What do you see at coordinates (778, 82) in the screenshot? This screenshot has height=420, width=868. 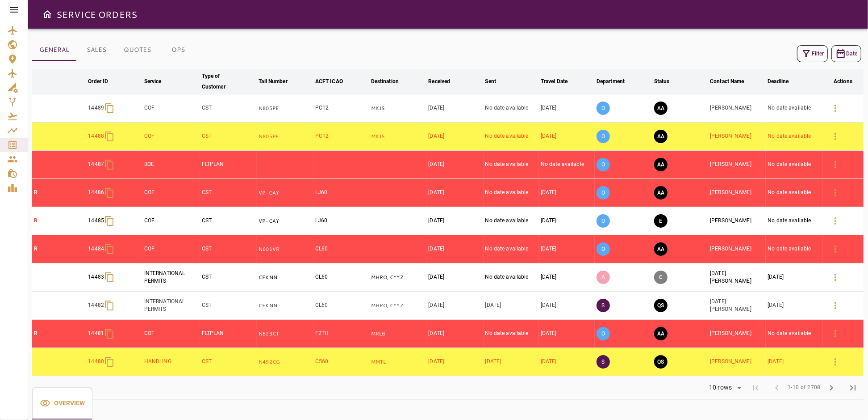 I see `div: Deadline` at bounding box center [778, 82].